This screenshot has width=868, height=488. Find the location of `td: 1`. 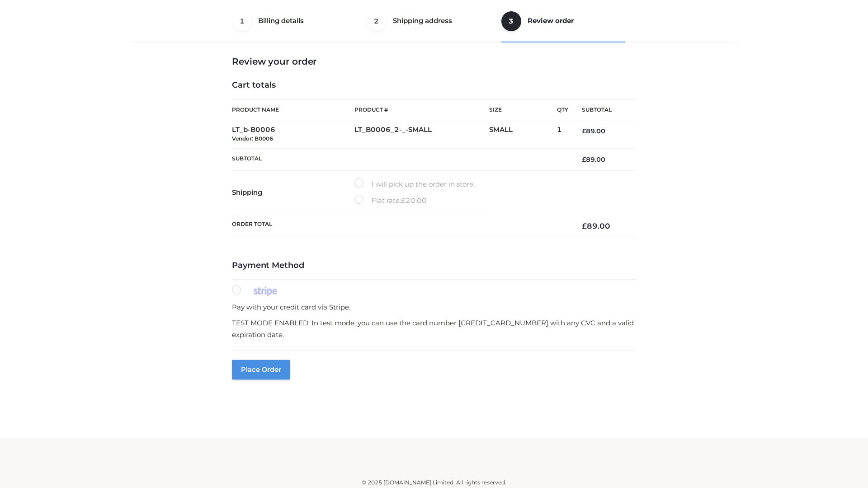

td: 1 is located at coordinates (563, 134).